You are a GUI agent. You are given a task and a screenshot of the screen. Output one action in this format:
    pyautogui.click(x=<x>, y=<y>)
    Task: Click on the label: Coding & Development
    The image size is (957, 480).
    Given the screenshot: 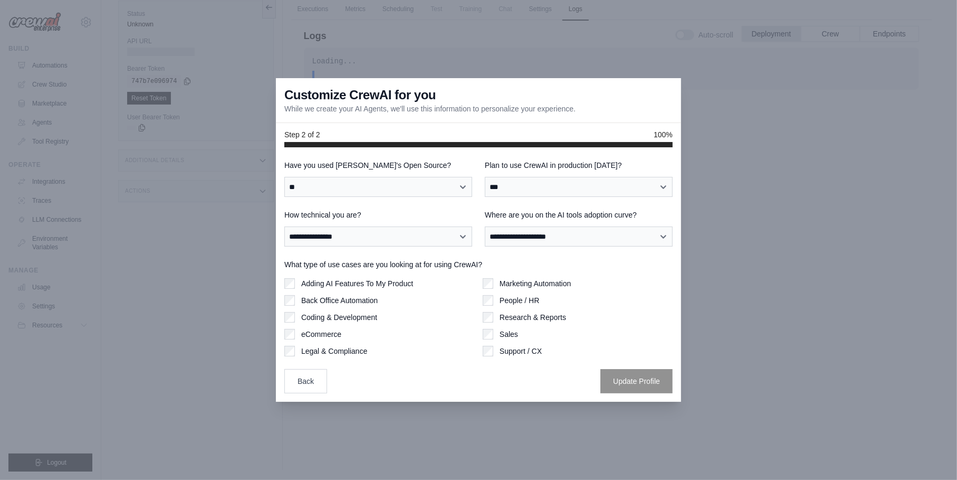 What is the action you would take?
    pyautogui.click(x=339, y=317)
    